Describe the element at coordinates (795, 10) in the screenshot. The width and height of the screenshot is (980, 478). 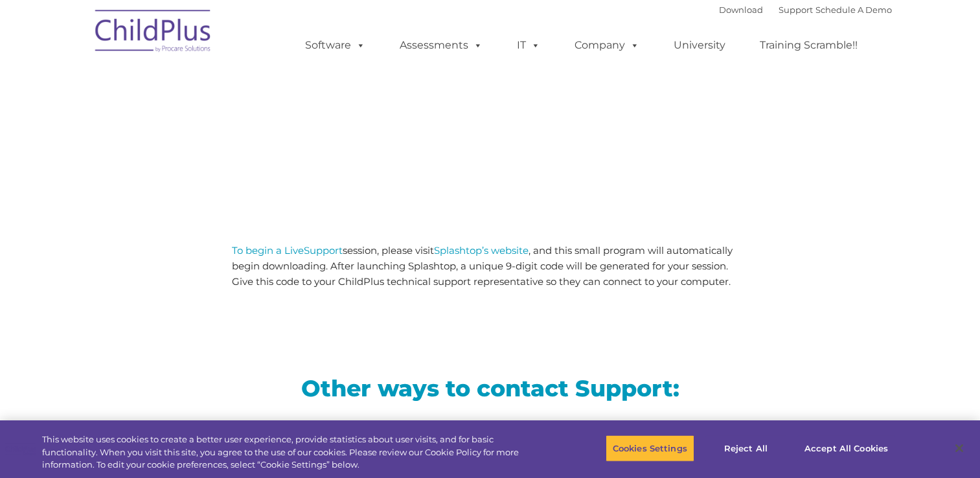
I see `a: Support` at that location.